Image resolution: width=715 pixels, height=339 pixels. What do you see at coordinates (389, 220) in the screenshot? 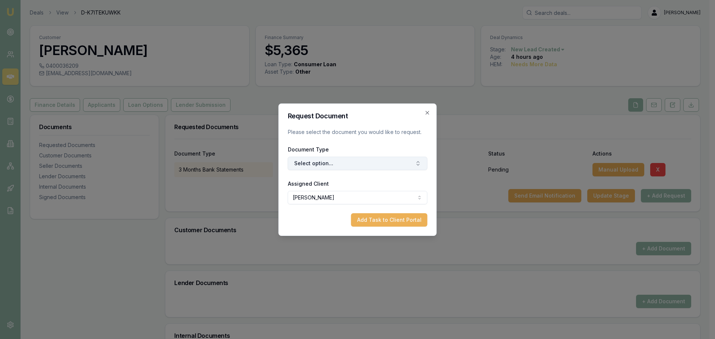
I see `button: Add Task to Client Portal` at bounding box center [389, 220].